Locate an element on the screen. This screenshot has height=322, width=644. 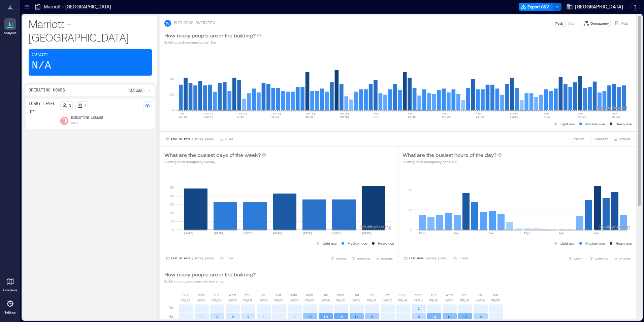
p: Tue is located at coordinates (216, 294).